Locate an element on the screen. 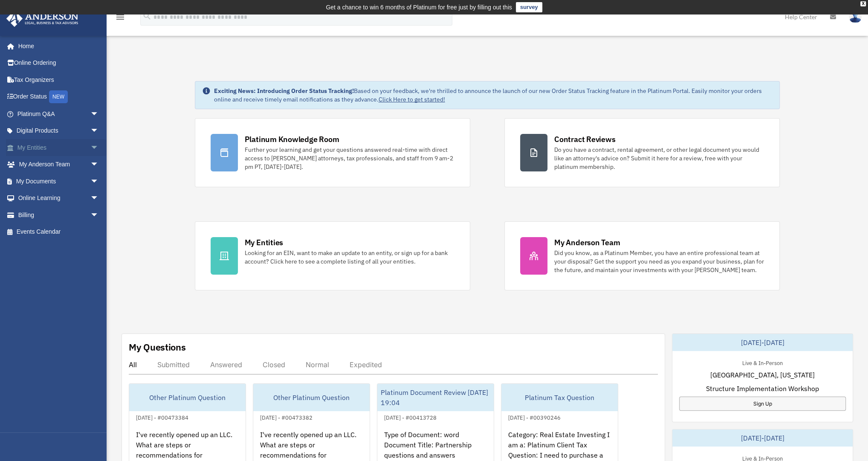 This screenshot has width=868, height=461. div: Answered is located at coordinates (226, 365).